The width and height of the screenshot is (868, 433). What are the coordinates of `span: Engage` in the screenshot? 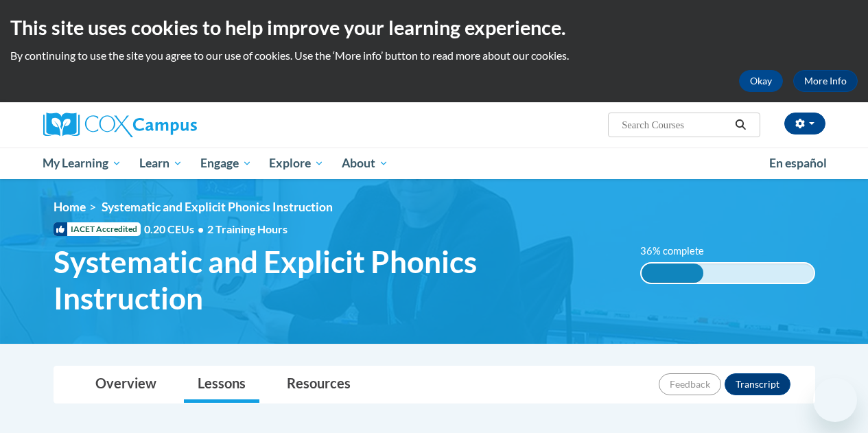 It's located at (225, 163).